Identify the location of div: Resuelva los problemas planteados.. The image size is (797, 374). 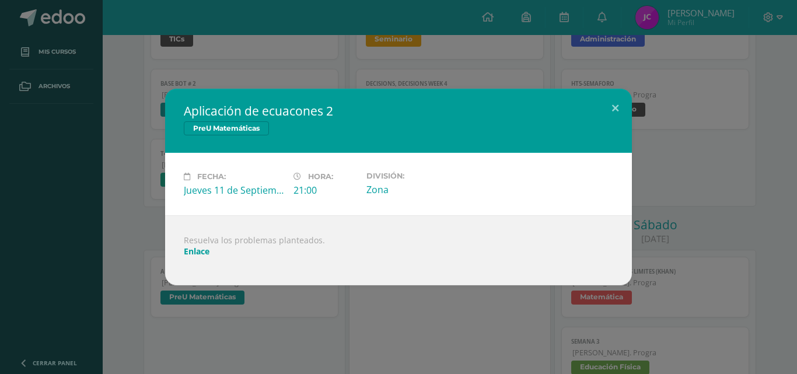
(398, 250).